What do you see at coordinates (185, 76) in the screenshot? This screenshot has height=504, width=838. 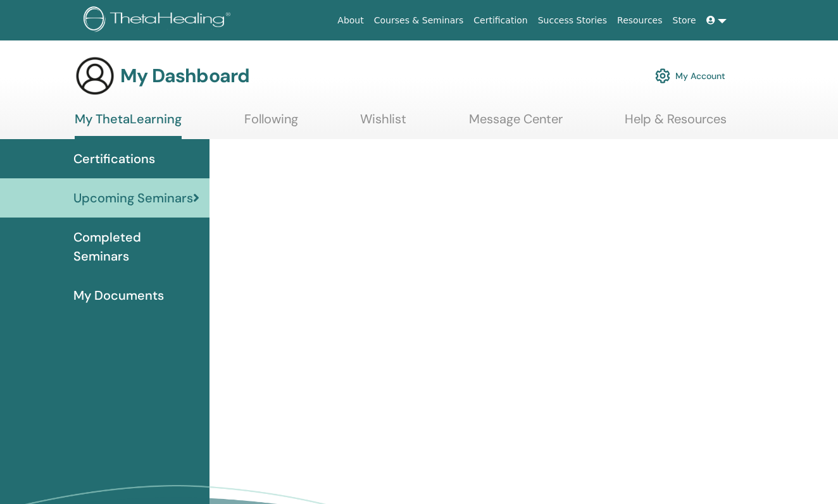 I see `h3: My Dashboard` at bounding box center [185, 76].